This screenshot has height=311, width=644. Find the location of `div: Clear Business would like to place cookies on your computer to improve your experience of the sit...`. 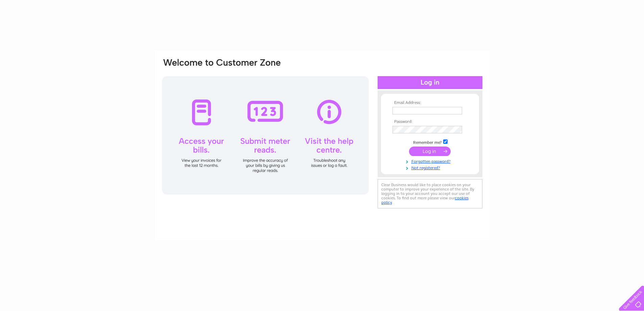

div: Clear Business would like to place cookies on your computer to improve your experience of the sit... is located at coordinates (430, 193).